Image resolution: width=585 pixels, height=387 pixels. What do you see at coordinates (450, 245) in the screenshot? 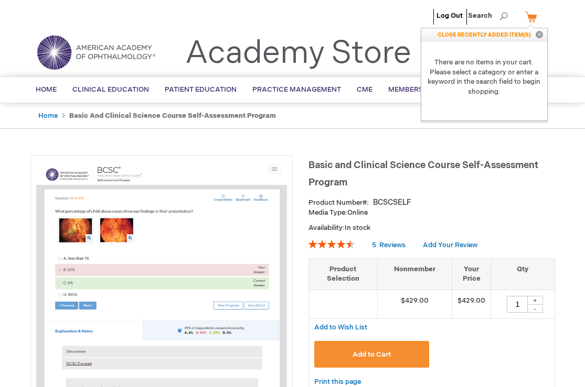
I see `a: Add Your Review` at bounding box center [450, 245].